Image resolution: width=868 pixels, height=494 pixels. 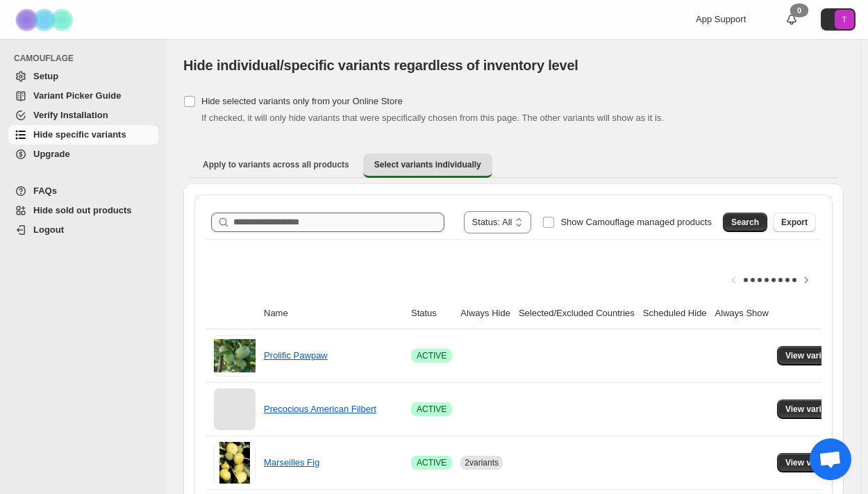 I want to click on span: Variant Picker Guide, so click(x=77, y=95).